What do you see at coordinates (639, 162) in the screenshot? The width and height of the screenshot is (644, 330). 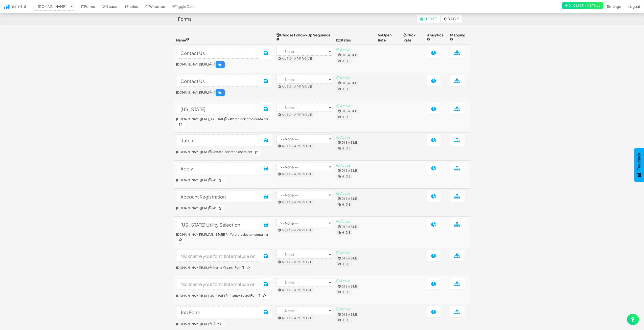 I see `span: Feedback` at bounding box center [639, 162].